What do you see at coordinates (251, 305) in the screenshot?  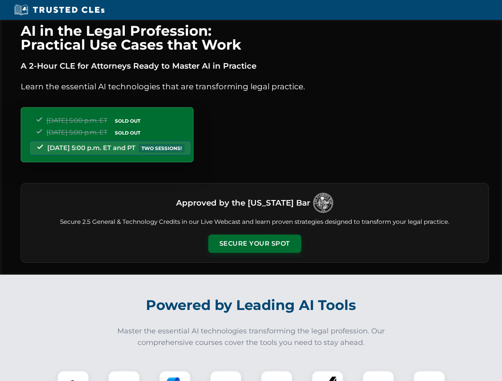 I see `h2: Powered by Leading AI Tools` at bounding box center [251, 305].